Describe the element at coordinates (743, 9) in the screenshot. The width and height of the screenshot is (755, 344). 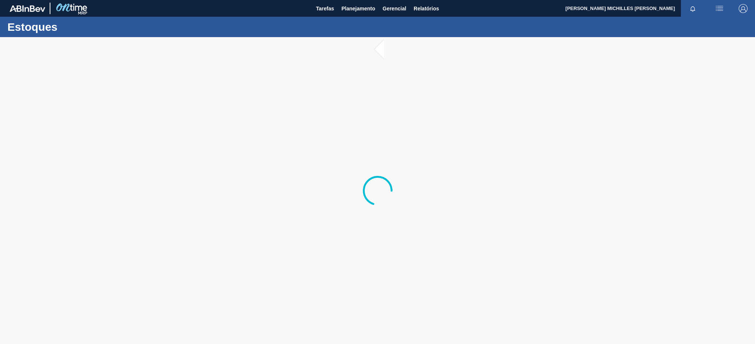
I see `img: Logout` at that location.